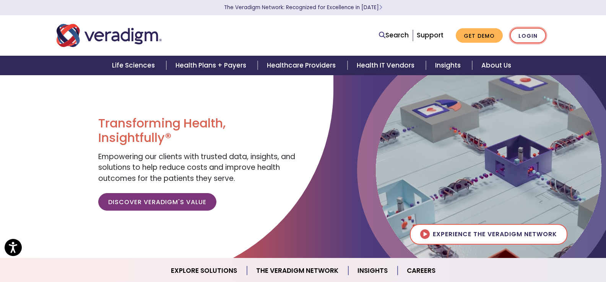 This screenshot has width=606, height=282. Describe the element at coordinates (421, 271) in the screenshot. I see `a: Careers` at that location.